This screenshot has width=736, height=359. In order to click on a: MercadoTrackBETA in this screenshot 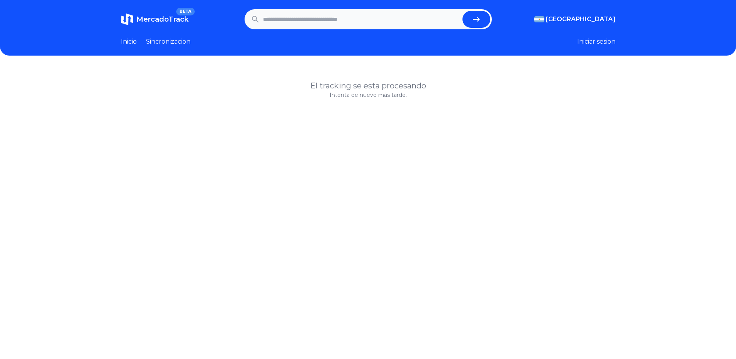, I will do `click(155, 19)`.